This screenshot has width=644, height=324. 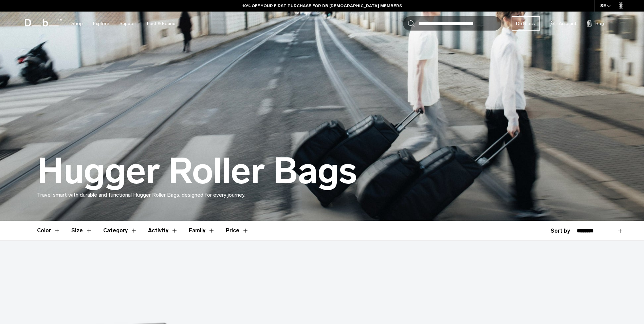 What do you see at coordinates (525, 24) in the screenshot?
I see `a: Db Black` at bounding box center [525, 24].